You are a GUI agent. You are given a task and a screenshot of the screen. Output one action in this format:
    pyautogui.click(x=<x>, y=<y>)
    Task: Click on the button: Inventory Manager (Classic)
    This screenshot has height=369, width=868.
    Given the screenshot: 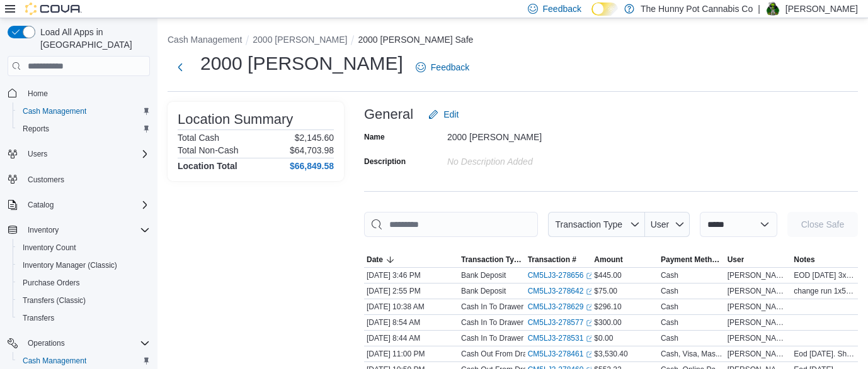 What is the action you would take?
    pyautogui.click(x=83, y=266)
    